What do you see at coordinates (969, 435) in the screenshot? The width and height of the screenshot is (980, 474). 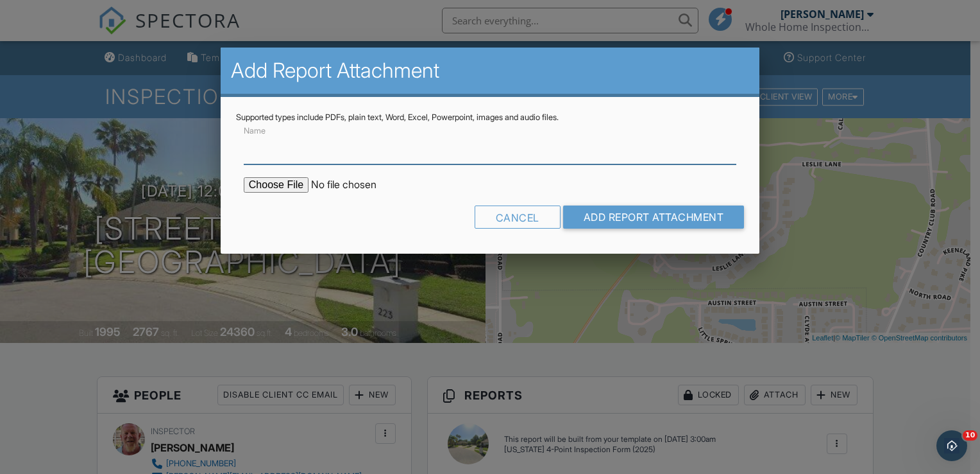 I see `span: 10` at bounding box center [969, 435].